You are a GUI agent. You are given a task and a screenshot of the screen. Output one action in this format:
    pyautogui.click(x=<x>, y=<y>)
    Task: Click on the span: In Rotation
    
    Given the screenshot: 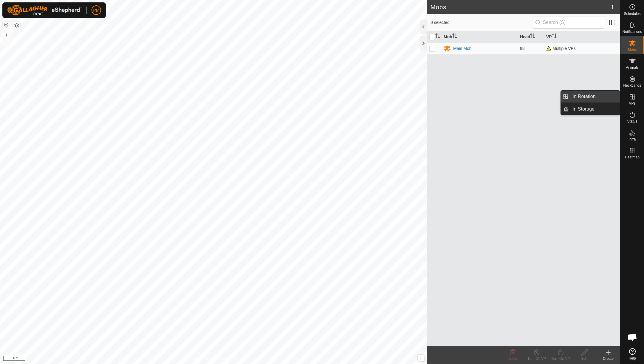 What is the action you would take?
    pyautogui.click(x=584, y=96)
    